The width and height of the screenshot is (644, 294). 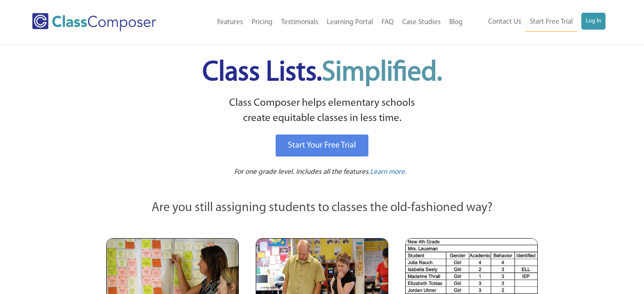 What do you see at coordinates (388, 172) in the screenshot?
I see `a: Learn more.` at bounding box center [388, 172].